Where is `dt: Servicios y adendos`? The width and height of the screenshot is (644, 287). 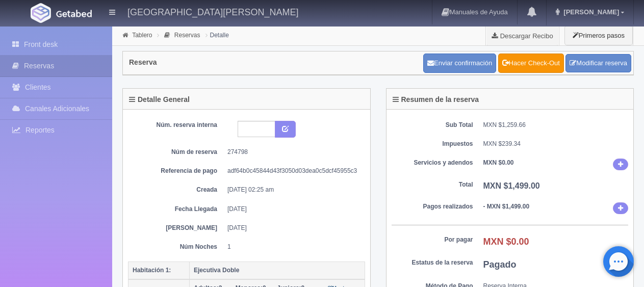 dt: Servicios y adendos is located at coordinates (433, 163).